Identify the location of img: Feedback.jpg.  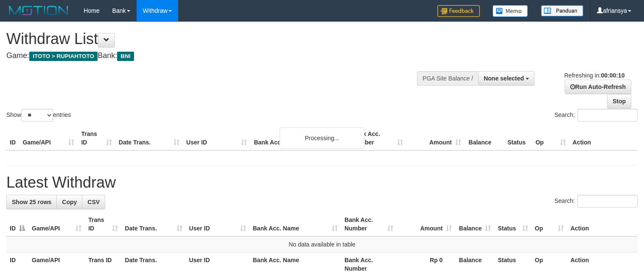
(459, 11).